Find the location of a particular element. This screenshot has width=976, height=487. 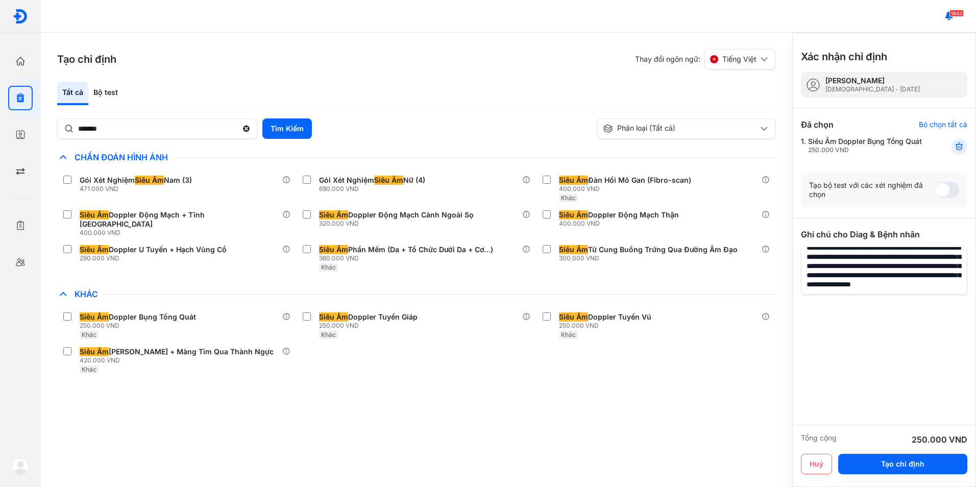

div: Ghi chú cho Diag & Bệnh nhân is located at coordinates (884, 234).